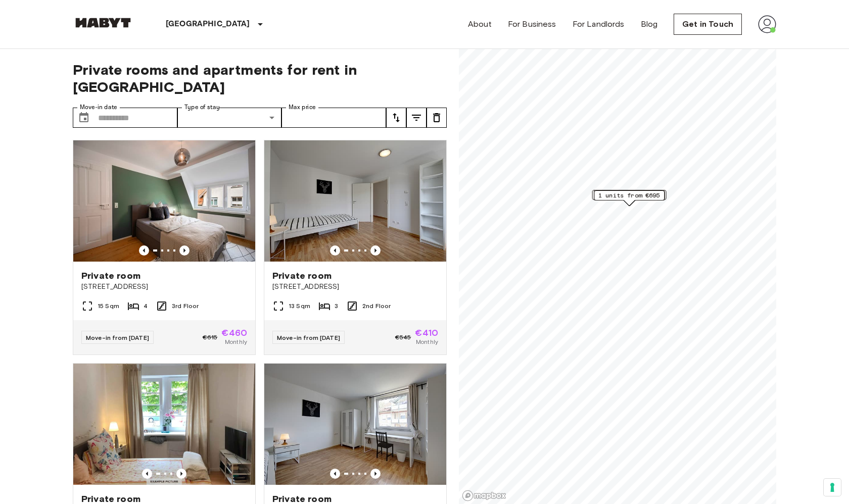 The image size is (849, 504). What do you see at coordinates (532, 24) in the screenshot?
I see `a: For Business` at bounding box center [532, 24].